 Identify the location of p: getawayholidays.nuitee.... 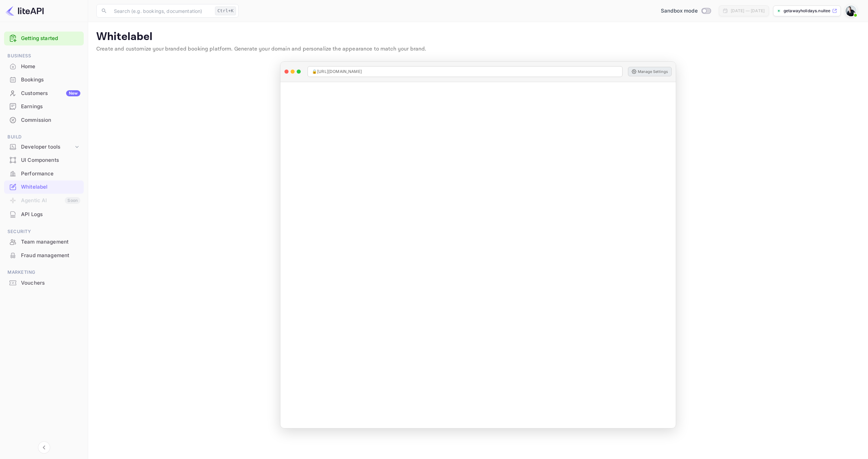
(807, 11).